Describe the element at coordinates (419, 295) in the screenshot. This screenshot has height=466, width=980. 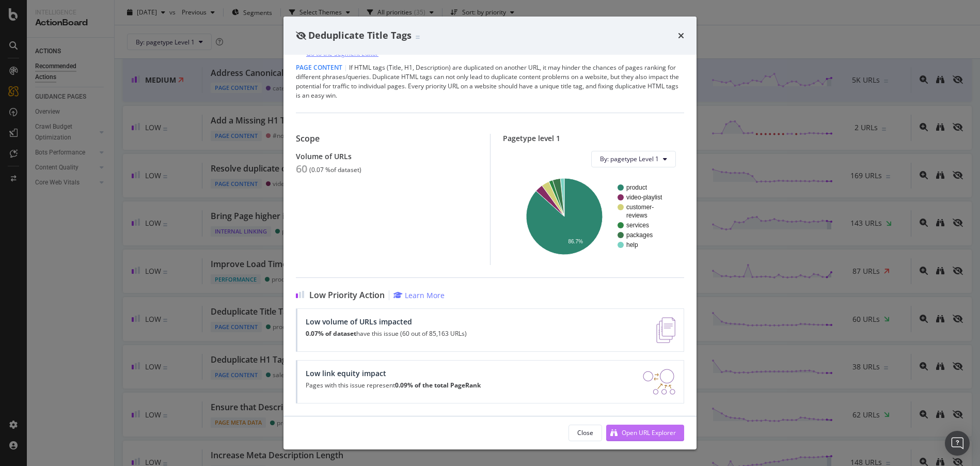
I see `a: Learn More` at that location.